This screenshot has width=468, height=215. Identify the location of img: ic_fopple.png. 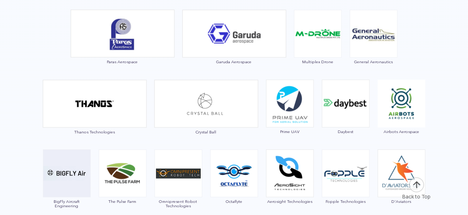
(346, 173).